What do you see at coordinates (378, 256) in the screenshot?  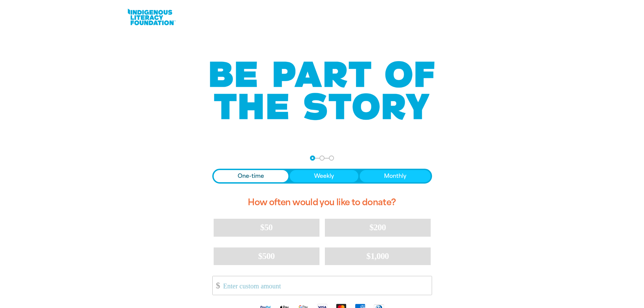 I see `span: $1,000` at bounding box center [378, 256].